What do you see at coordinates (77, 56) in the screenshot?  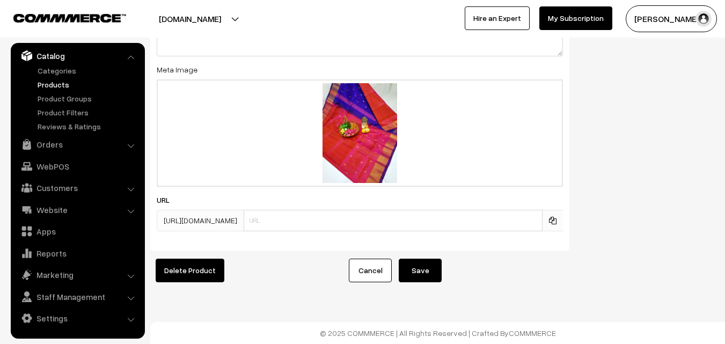 I see `a: Catalog` at bounding box center [77, 56].